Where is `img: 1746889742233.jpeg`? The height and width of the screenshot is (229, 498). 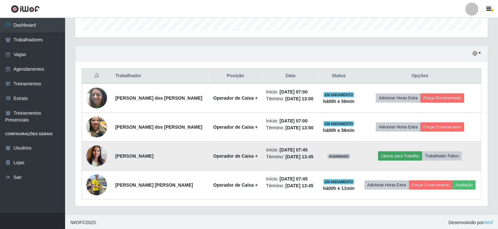 img: 1746889742233.jpeg is located at coordinates (97, 156).